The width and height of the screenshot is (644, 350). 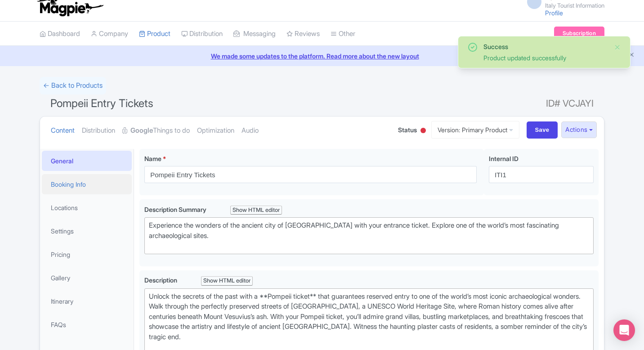 What do you see at coordinates (60, 34) in the screenshot?
I see `a: Dashboard` at bounding box center [60, 34].